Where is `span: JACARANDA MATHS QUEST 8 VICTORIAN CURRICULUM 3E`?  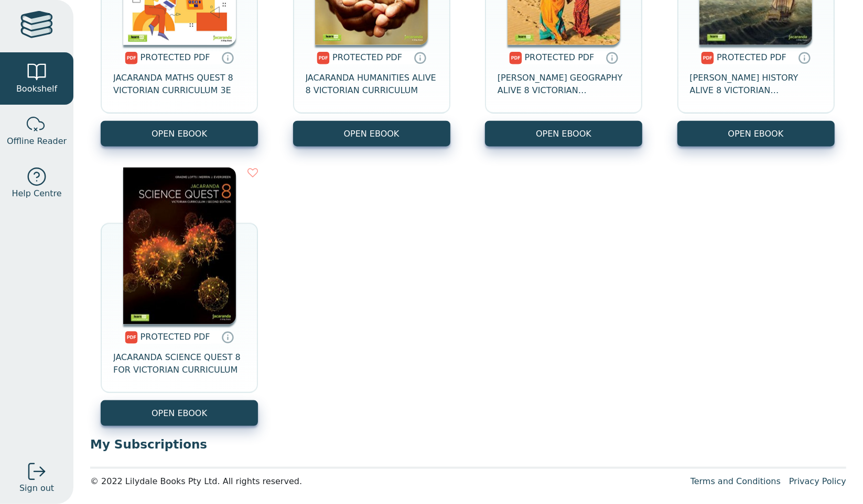 span: JACARANDA MATHS QUEST 8 VICTORIAN CURRICULUM 3E is located at coordinates (180, 84).